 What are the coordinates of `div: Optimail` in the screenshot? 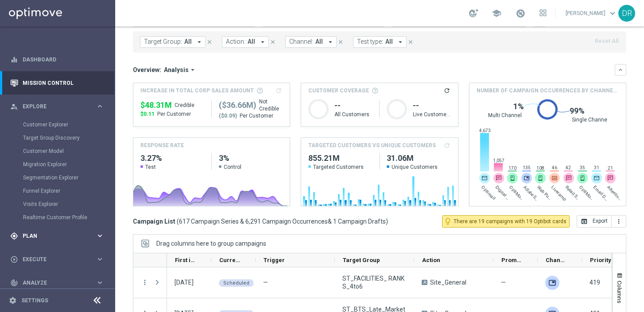 It's located at (485, 178).